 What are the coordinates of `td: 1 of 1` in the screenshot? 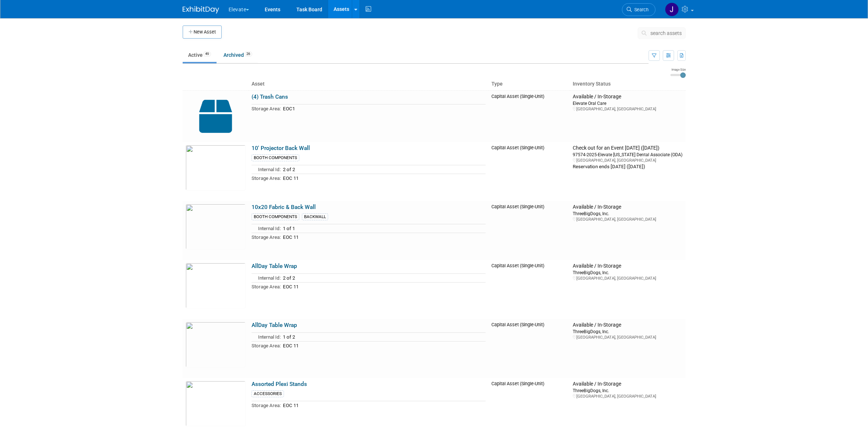 It's located at (383, 228).